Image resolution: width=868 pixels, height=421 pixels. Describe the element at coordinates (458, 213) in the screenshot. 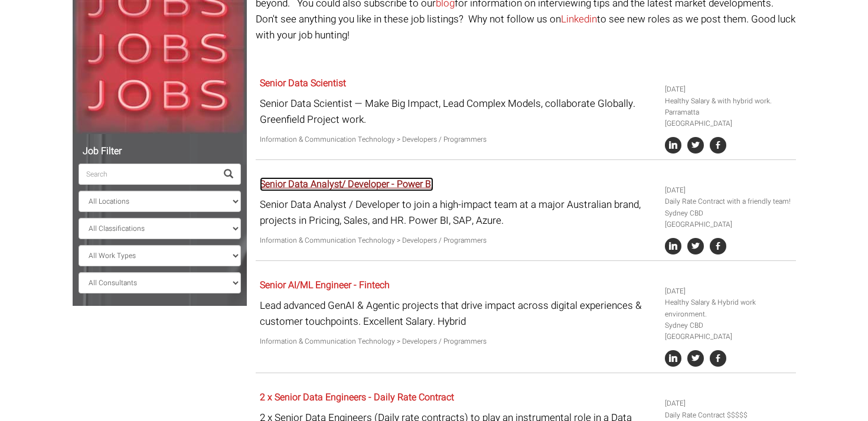

I see `p: Senior Data Analyst / Developer to join a high-impact team at a major Australian brand, projects ...` at that location.